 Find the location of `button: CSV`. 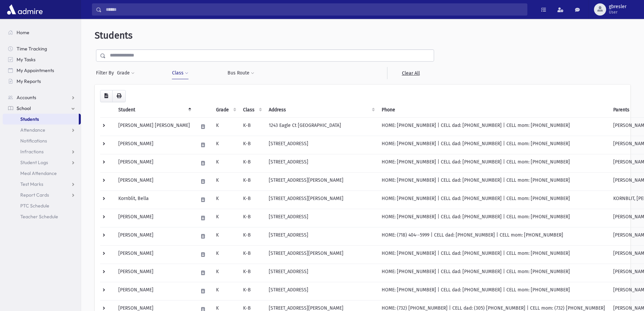

button: CSV is located at coordinates (106, 96).